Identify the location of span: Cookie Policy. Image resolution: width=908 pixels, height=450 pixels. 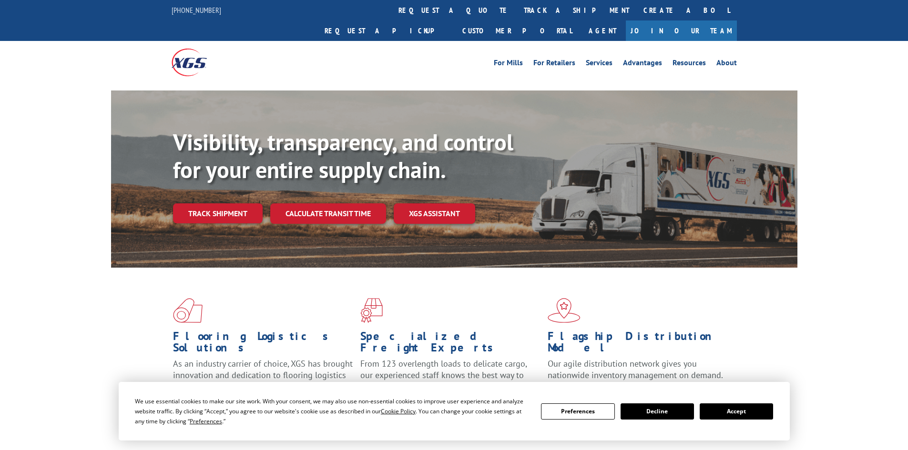
(398, 411).